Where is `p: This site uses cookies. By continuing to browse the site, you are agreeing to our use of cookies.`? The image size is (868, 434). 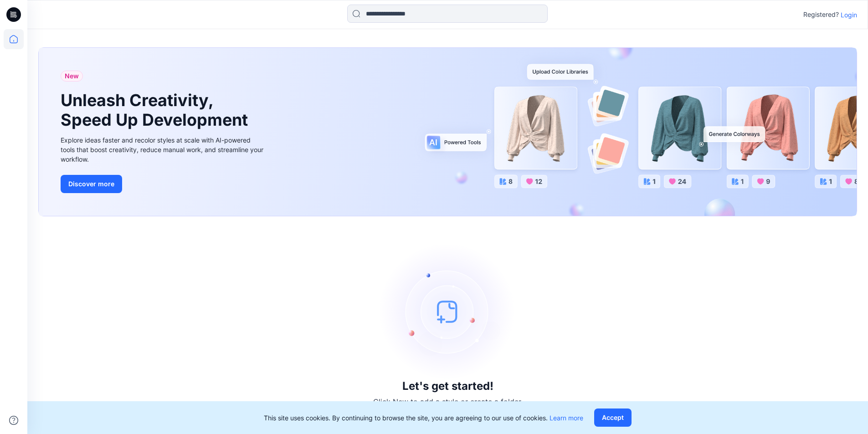 p: This site uses cookies. By continuing to browse the site, you are agreeing to our use of cookies. is located at coordinates (423, 417).